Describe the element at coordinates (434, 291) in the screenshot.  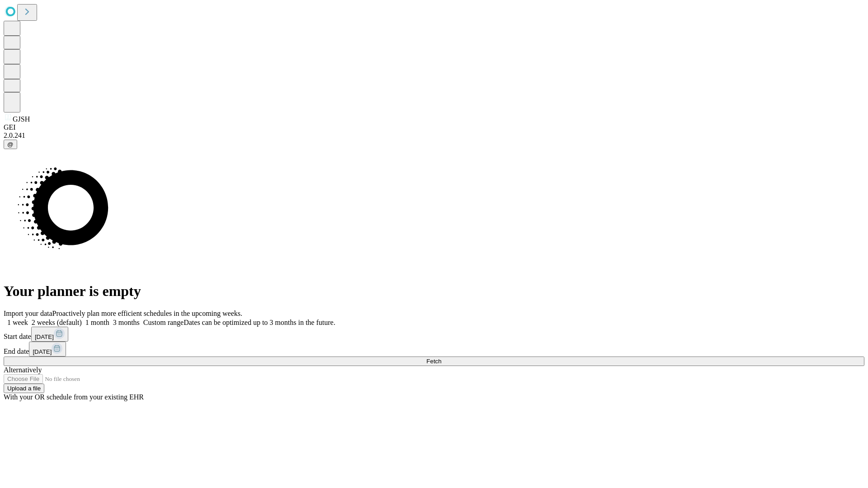
I see `h1: Your planner is empty` at that location.